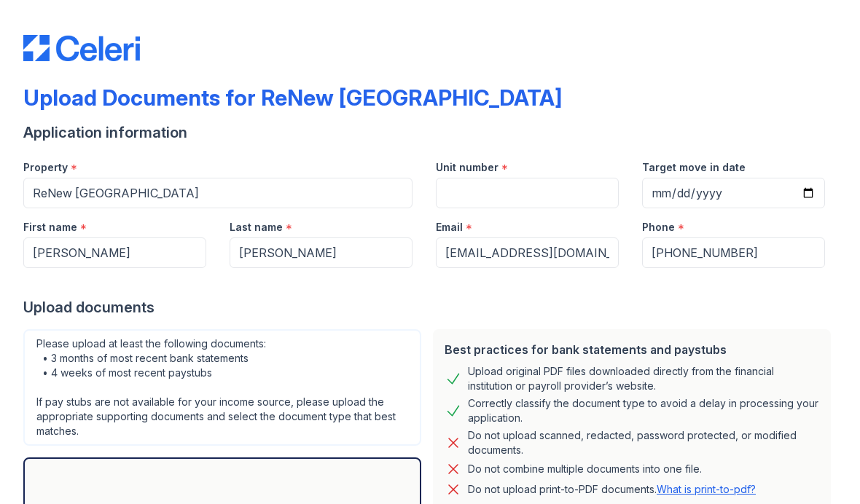 Image resolution: width=860 pixels, height=504 pixels. What do you see at coordinates (430, 133) in the screenshot?
I see `div: Application information` at bounding box center [430, 133].